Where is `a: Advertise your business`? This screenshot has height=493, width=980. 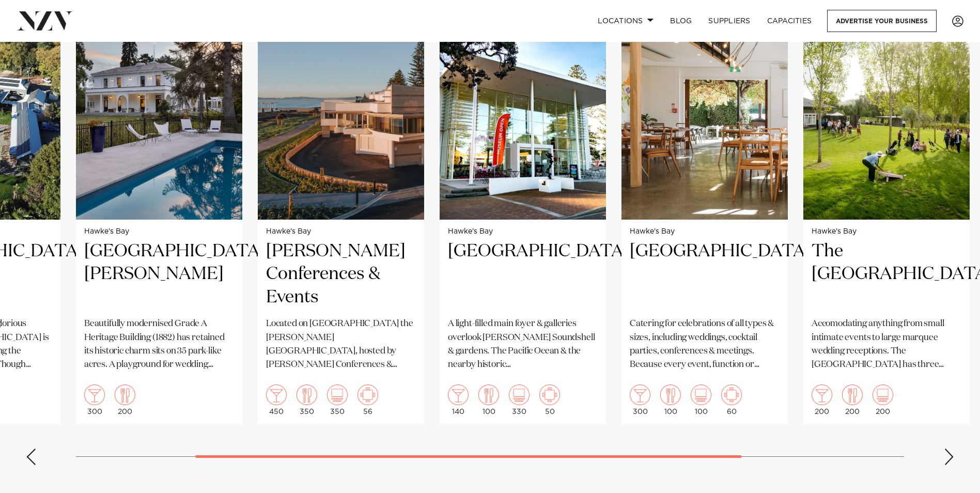 a: Advertise your business is located at coordinates (882, 20).